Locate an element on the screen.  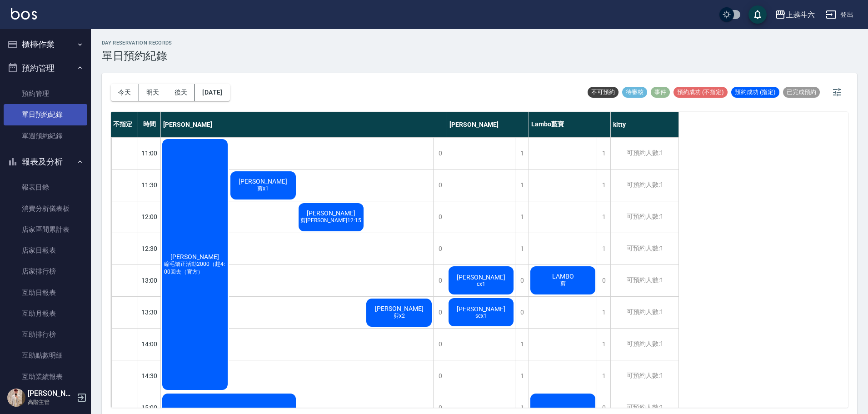
h3: 單日預約紀錄 is located at coordinates (137, 56).